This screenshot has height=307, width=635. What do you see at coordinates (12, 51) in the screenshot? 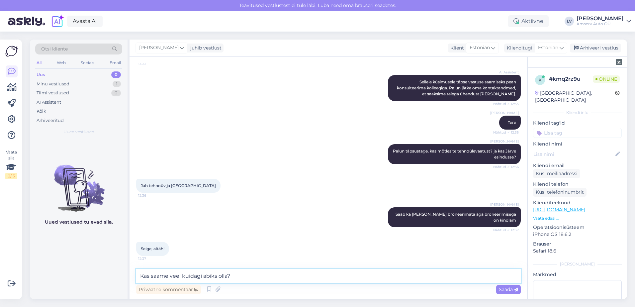
I see `img: Askly Logo` at bounding box center [12, 51].